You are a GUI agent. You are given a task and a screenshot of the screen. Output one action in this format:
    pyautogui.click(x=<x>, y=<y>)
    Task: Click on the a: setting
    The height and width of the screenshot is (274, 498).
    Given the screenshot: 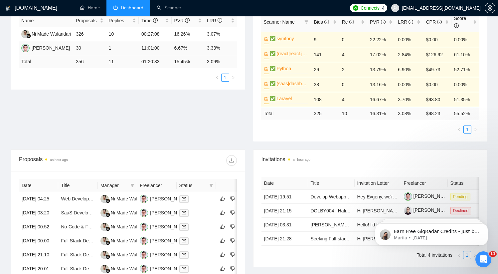 What is the action you would take?
    pyautogui.click(x=490, y=8)
    